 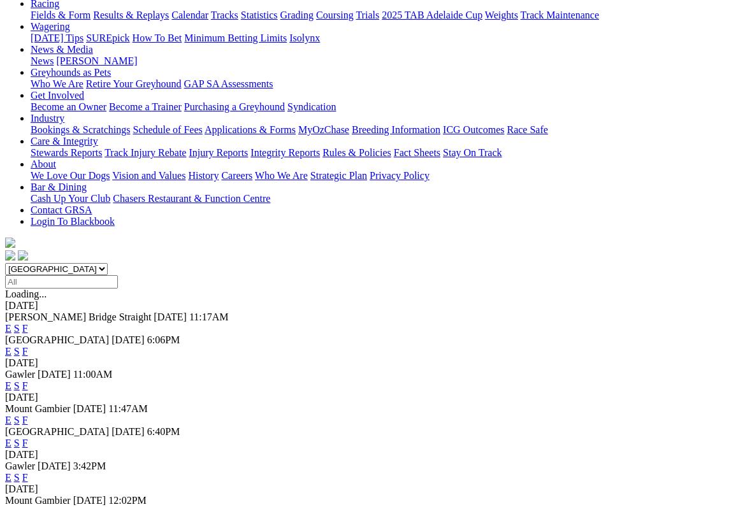 What do you see at coordinates (68, 106) in the screenshot?
I see `a: Become an Owner` at bounding box center [68, 106].